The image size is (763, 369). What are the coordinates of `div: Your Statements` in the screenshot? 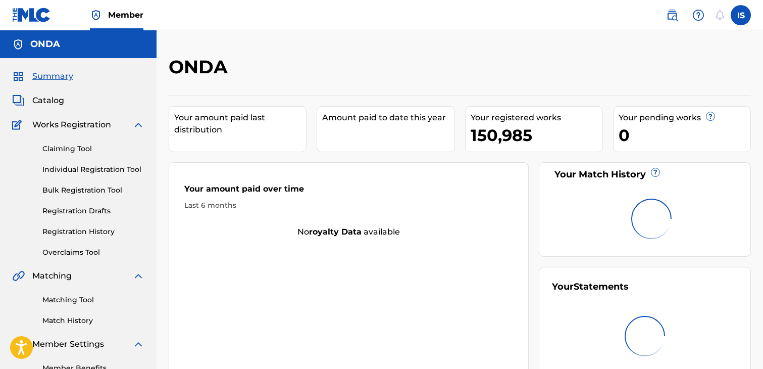 It's located at (590, 286).